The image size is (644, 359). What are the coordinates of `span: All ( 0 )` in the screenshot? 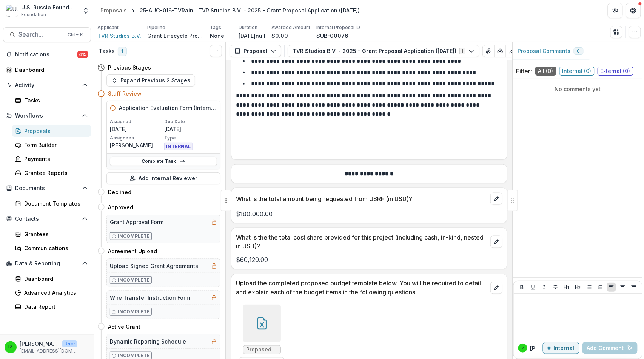 It's located at (546, 71).